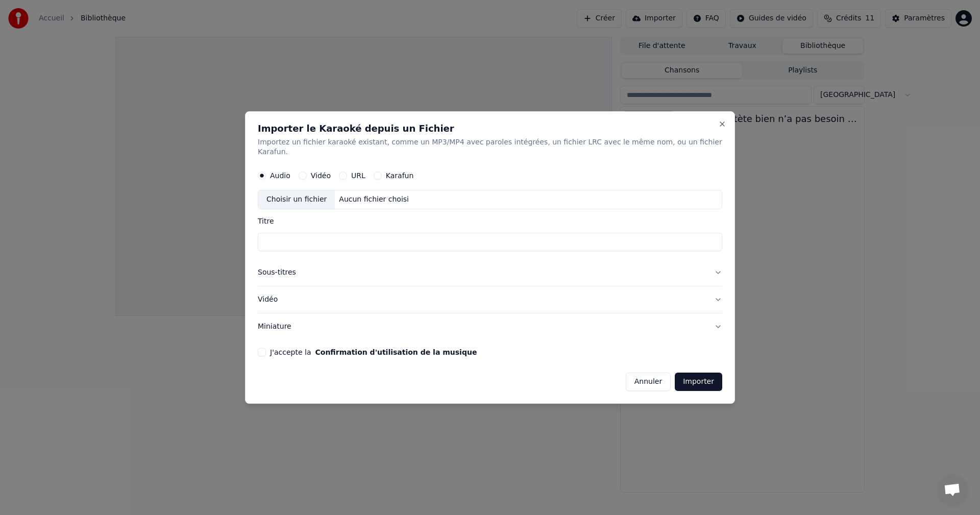 The height and width of the screenshot is (515, 980). Describe the element at coordinates (297, 200) in the screenshot. I see `div: Choisir un fichier` at that location.